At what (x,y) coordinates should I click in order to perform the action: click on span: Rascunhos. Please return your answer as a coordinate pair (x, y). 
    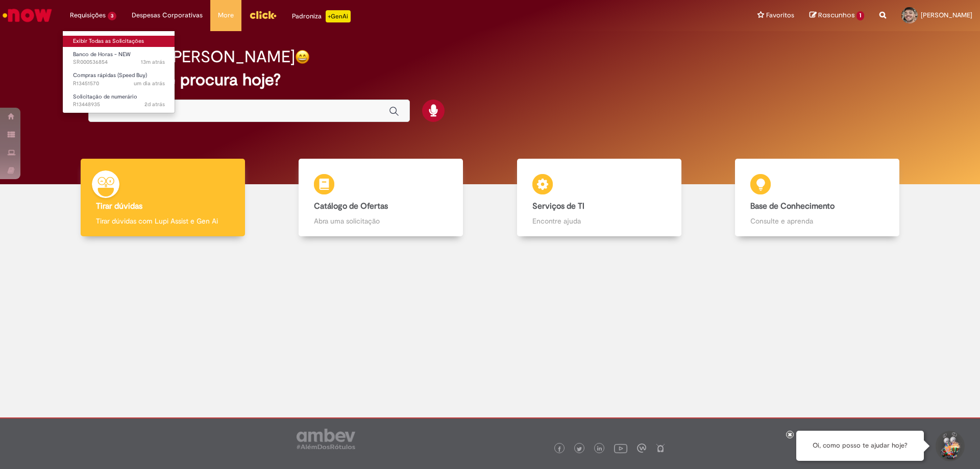
    Looking at the image, I should click on (836, 15).